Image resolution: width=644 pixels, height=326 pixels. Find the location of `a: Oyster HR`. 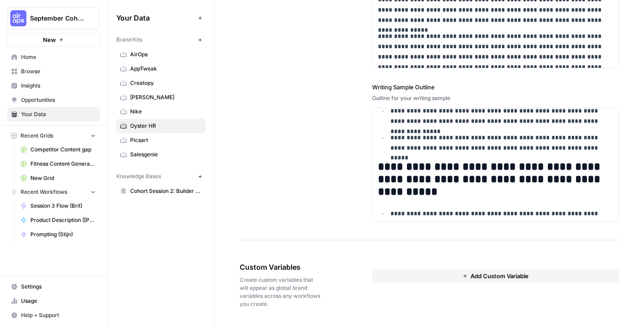

a: Oyster HR is located at coordinates (160, 126).